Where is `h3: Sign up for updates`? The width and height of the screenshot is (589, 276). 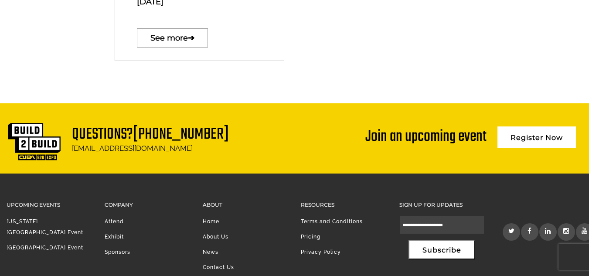 h3: Sign up for updates is located at coordinates (441, 204).